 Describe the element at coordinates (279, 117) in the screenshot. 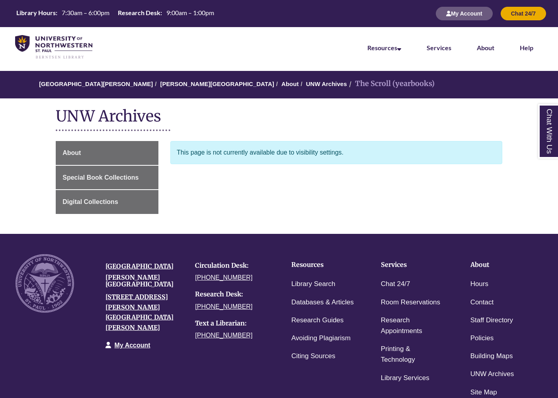

I see `h1: UNW Archives` at that location.